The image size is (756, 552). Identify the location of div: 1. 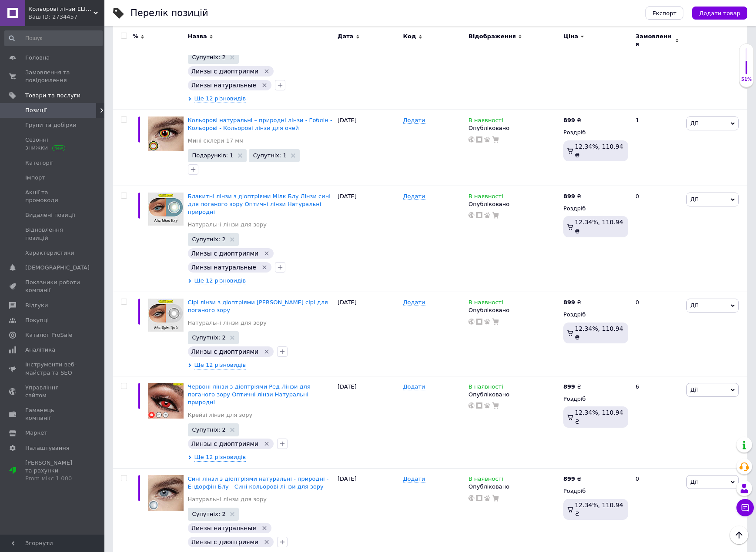
(657, 148).